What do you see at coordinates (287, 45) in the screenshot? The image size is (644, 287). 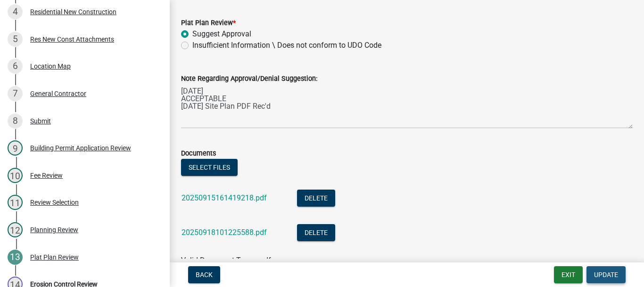 I see `label: Insufficient Information \ Does not conform to UDO Code` at bounding box center [287, 45].